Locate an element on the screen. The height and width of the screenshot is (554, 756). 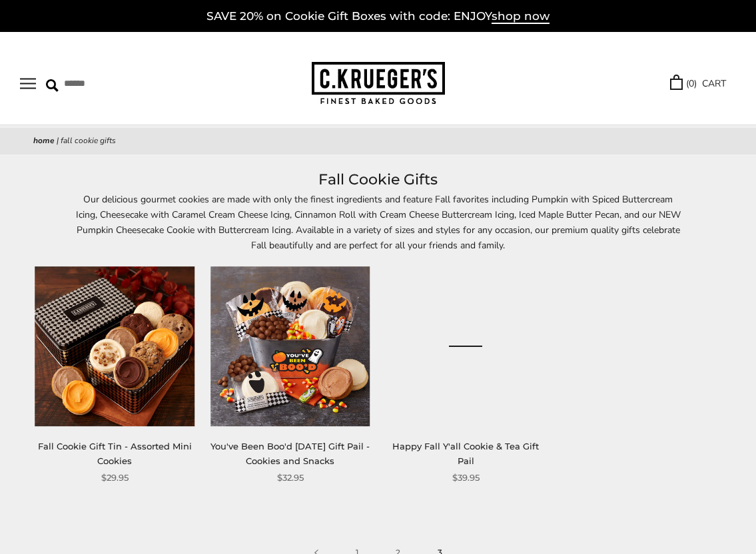
img: C.KRUEGER'S is located at coordinates (378, 83).